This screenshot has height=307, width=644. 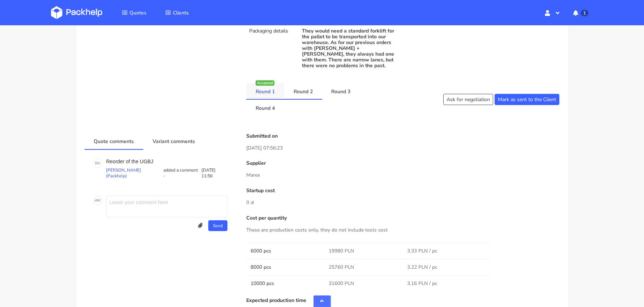 What do you see at coordinates (422, 267) in the screenshot?
I see `span: 3.22 PLN / pc` at bounding box center [422, 267].